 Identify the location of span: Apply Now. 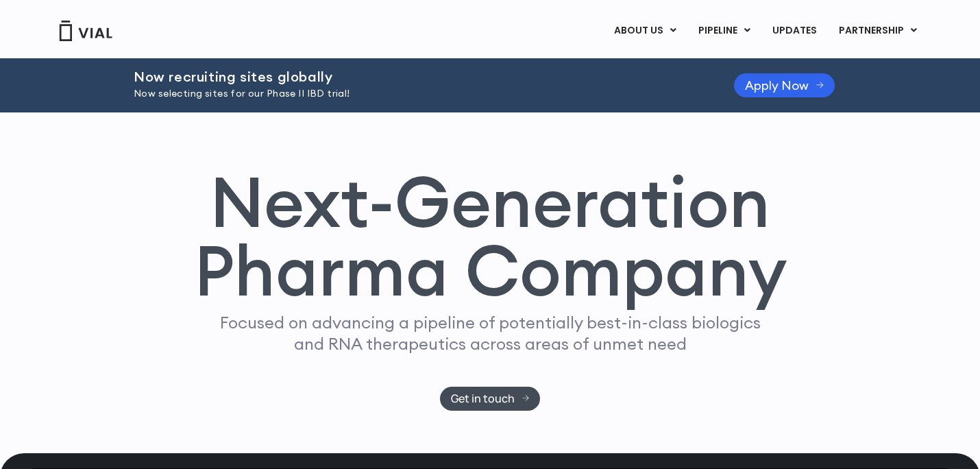
(777, 85).